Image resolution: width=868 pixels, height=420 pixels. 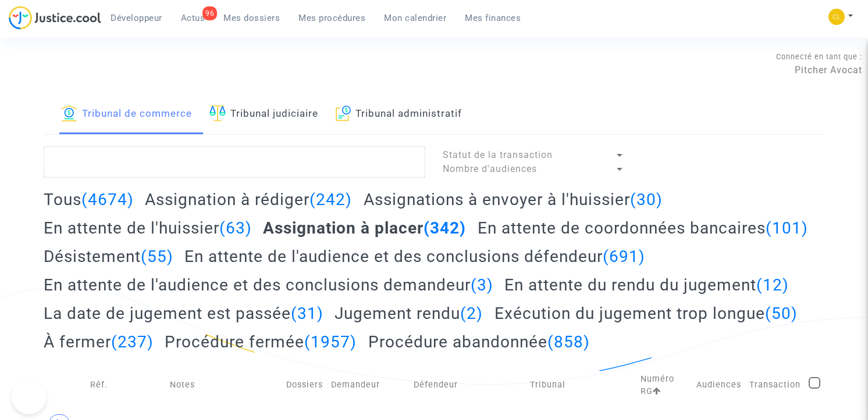 I want to click on span: (1957), so click(x=330, y=342).